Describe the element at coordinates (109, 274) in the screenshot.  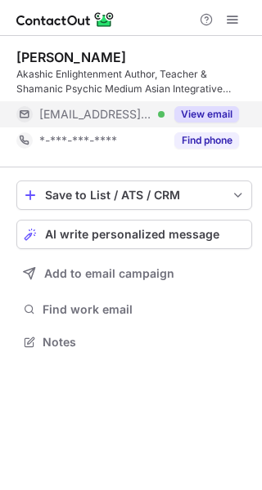
I see `span: Add to email campaign` at that location.